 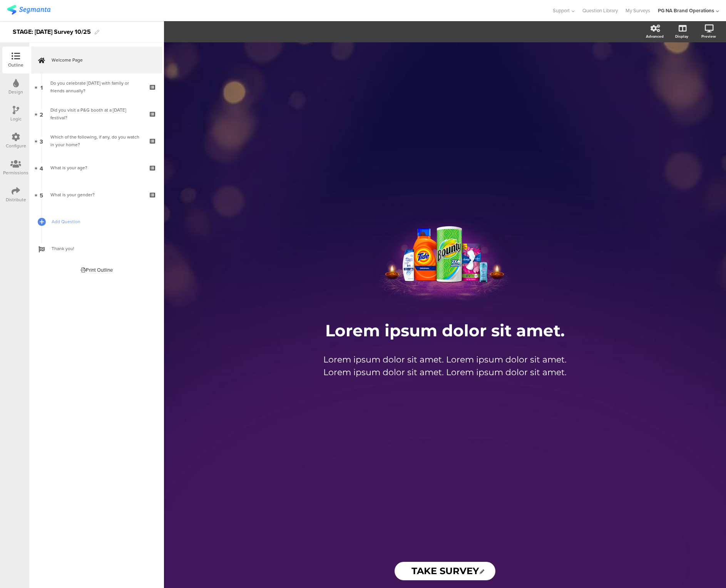 What do you see at coordinates (97, 270) in the screenshot?
I see `div: Print Outline` at bounding box center [97, 270].